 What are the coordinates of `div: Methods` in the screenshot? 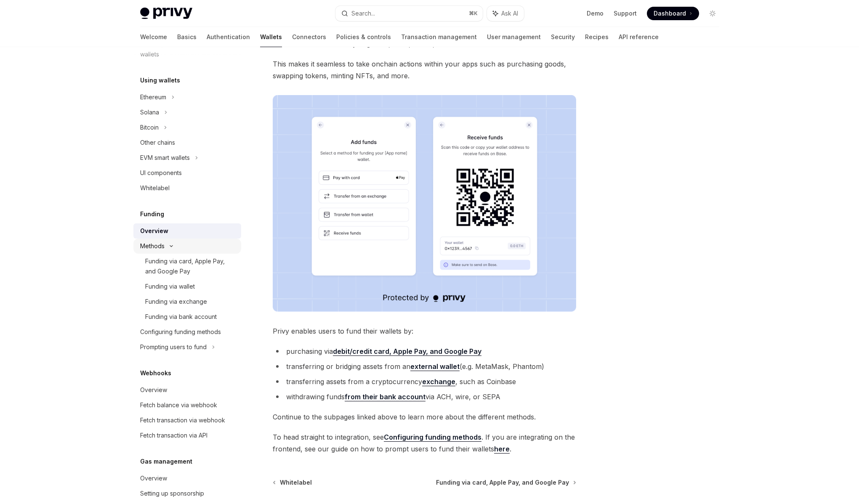 It's located at (153, 246).